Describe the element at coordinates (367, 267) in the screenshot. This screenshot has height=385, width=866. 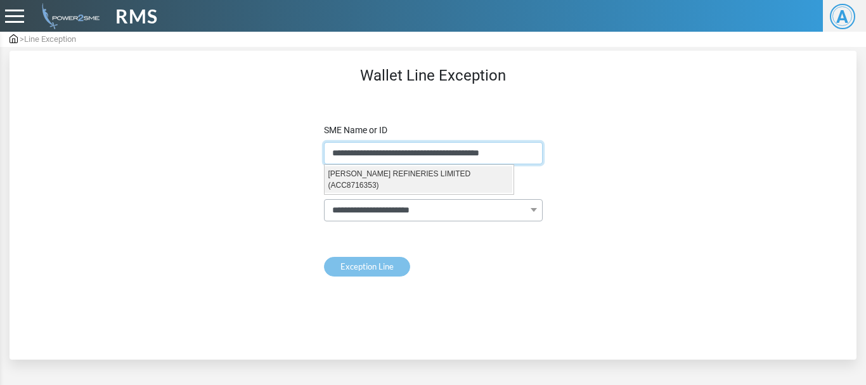
I see `button: Exception Line` at that location.